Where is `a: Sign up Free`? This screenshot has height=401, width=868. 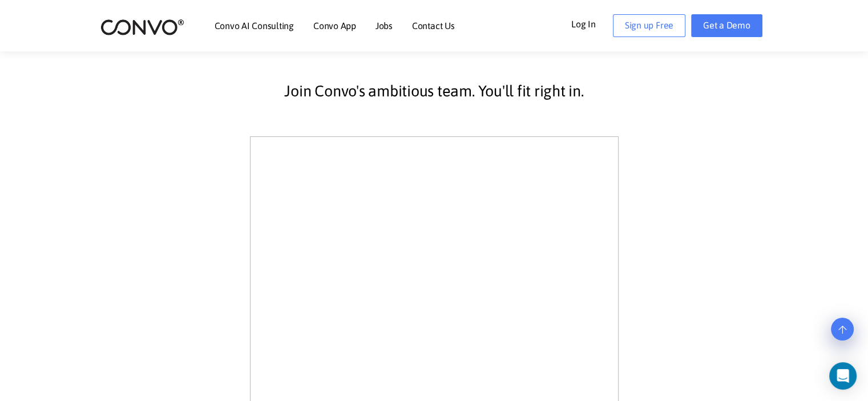
a: Sign up Free is located at coordinates (649, 26).